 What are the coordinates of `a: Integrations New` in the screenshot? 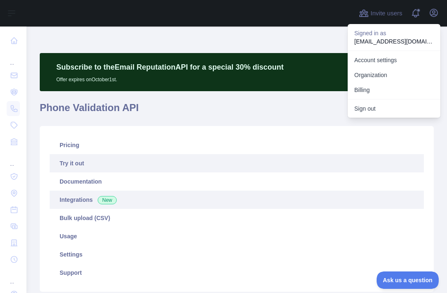 It's located at (237, 200).